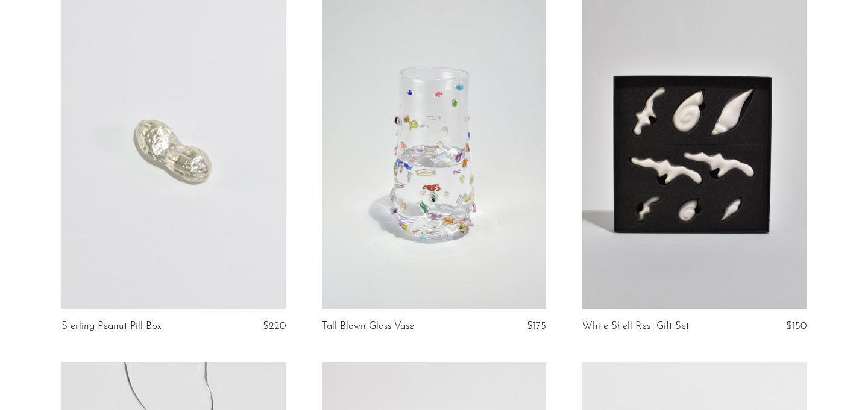  I want to click on span: $150, so click(796, 326).